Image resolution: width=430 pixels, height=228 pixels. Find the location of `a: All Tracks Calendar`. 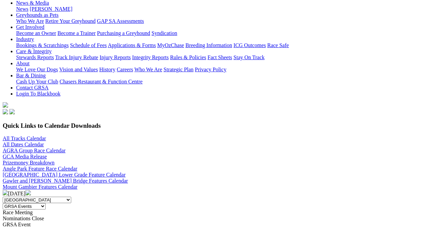

a: All Tracks Calendar is located at coordinates (24, 138).